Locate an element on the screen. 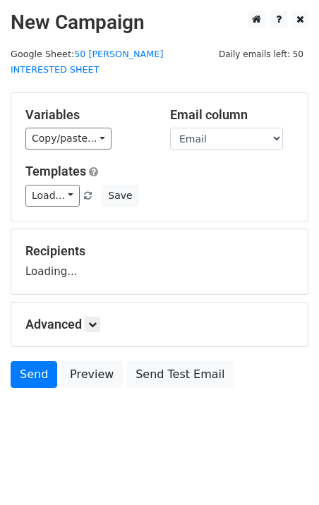 This screenshot has height=505, width=319. a: Send is located at coordinates (34, 375).